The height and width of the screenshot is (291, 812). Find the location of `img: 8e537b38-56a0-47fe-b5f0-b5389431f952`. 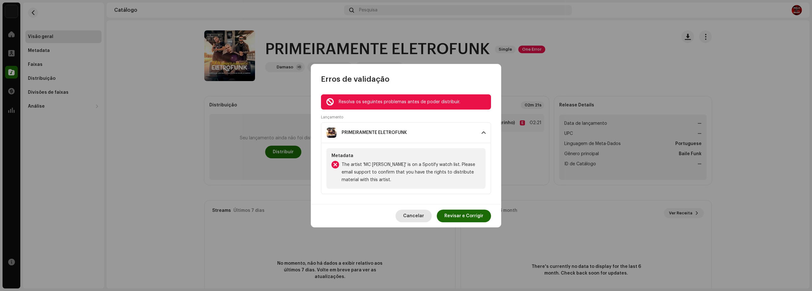

img: 8e537b38-56a0-47fe-b5f0-b5389431f952 is located at coordinates (331, 133).